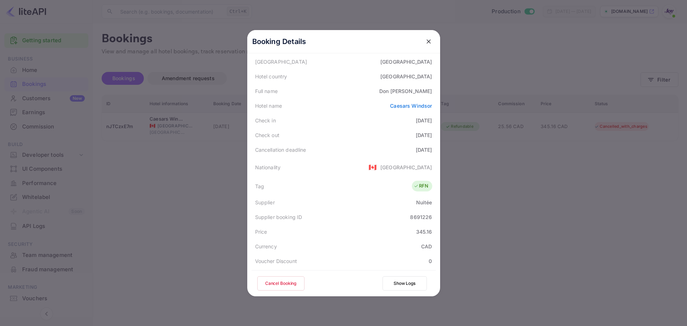 The image size is (687, 326). Describe the element at coordinates (411, 106) in the screenshot. I see `a: Caesars Windsor` at that location.